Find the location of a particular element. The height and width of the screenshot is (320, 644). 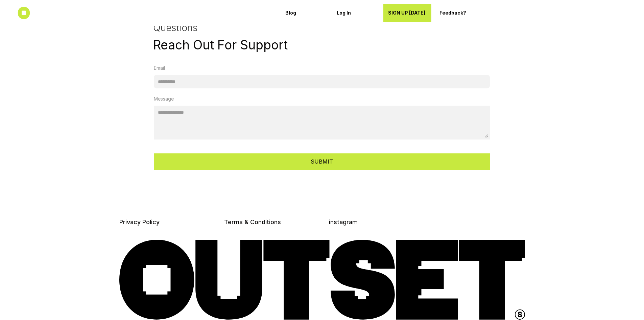

a: Privacy Policy is located at coordinates (140, 222).